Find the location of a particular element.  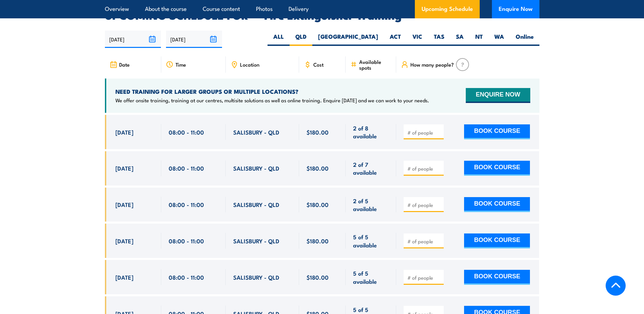

input: To date is located at coordinates (194, 39).